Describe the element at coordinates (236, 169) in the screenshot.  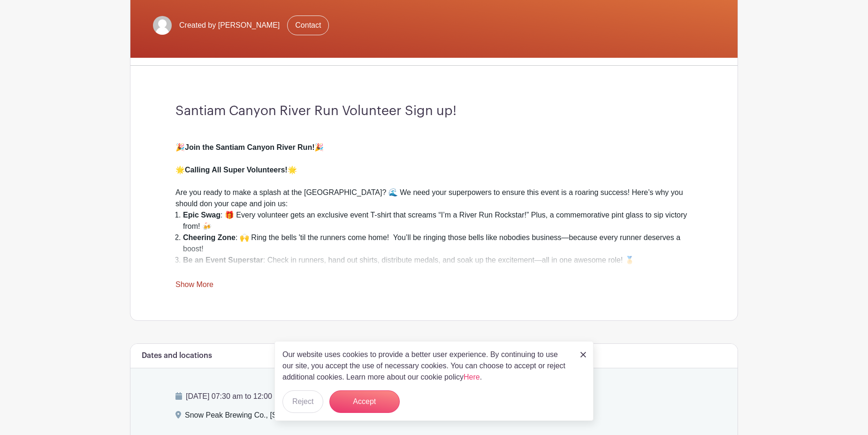
I see `strong: Calling All Super Volunteers!` at that location.